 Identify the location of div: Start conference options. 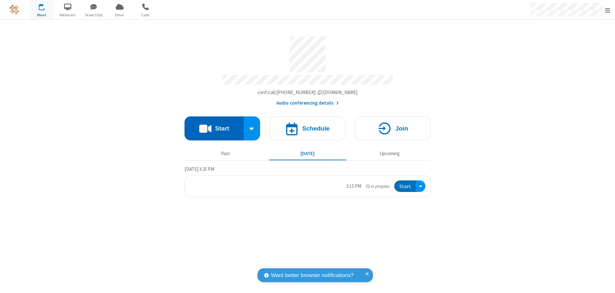
(252, 128).